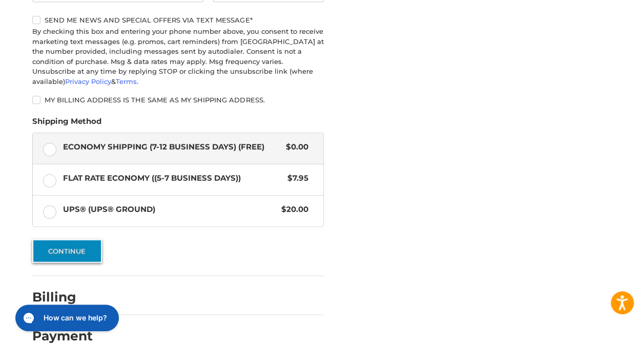  I want to click on a: Terms, so click(126, 82).